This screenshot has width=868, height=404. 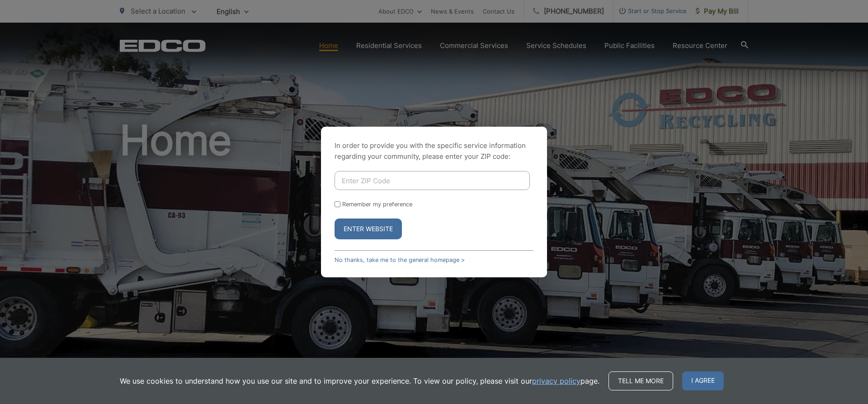 What do you see at coordinates (368, 229) in the screenshot?
I see `button: Enter Website` at bounding box center [368, 229].